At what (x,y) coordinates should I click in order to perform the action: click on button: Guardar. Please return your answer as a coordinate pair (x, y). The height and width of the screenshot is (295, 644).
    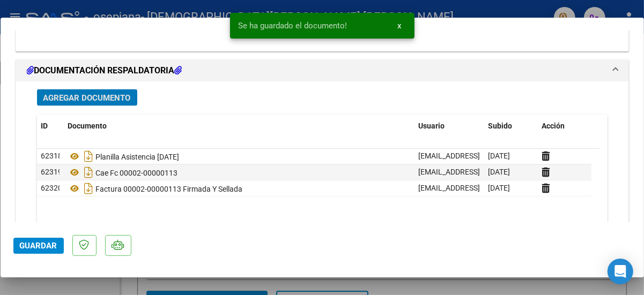
    Looking at the image, I should click on (38, 246).